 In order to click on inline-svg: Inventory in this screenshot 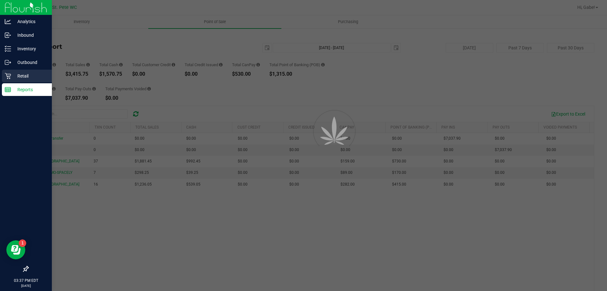, I will do `click(8, 49)`.